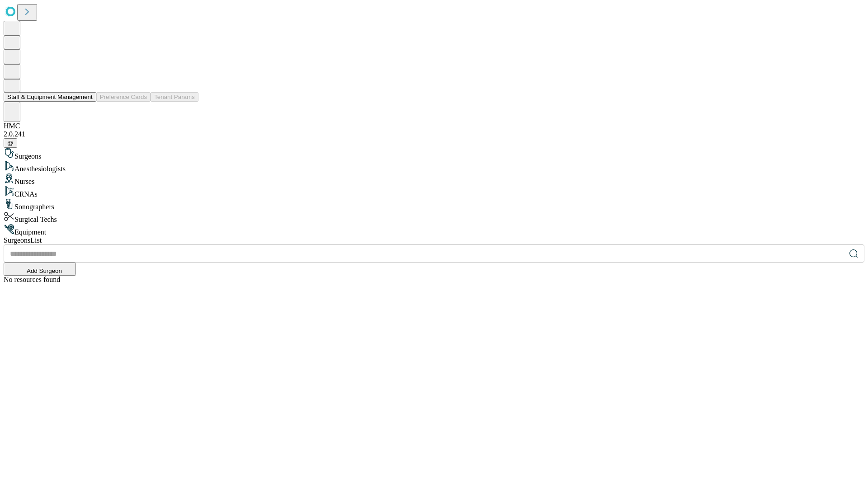  What do you see at coordinates (434, 166) in the screenshot?
I see `div: Anesthesiologists` at bounding box center [434, 166].